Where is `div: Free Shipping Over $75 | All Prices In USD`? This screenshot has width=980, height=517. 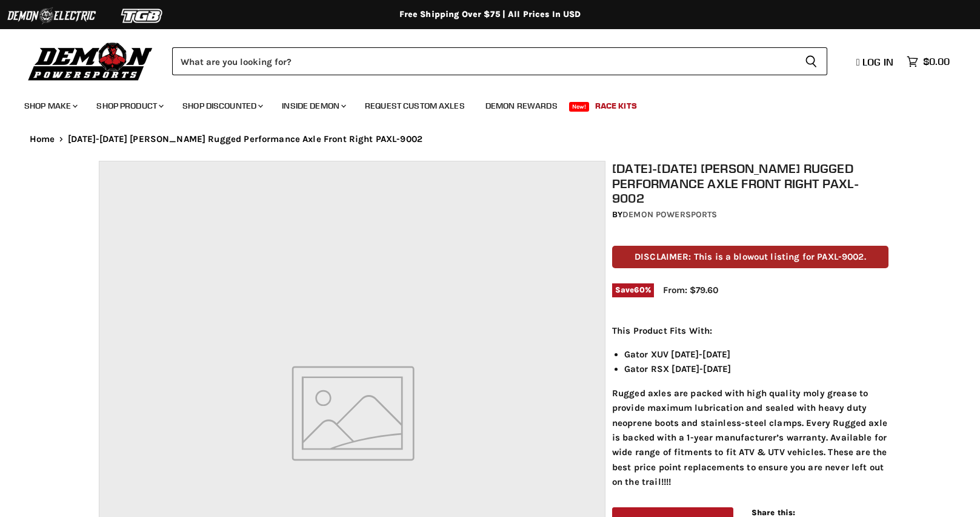
div: Free Shipping Over $75 | All Prices In USD is located at coordinates (490, 15).